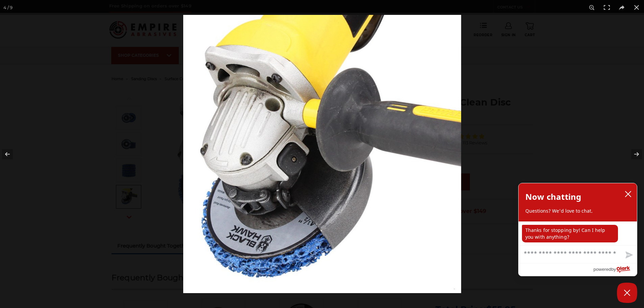  What do you see at coordinates (322, 154) in the screenshot?
I see `img: 4-1-2-inch-strip-disc-angle-grinder__51097.1660845532.jpg` at bounding box center [322, 154].